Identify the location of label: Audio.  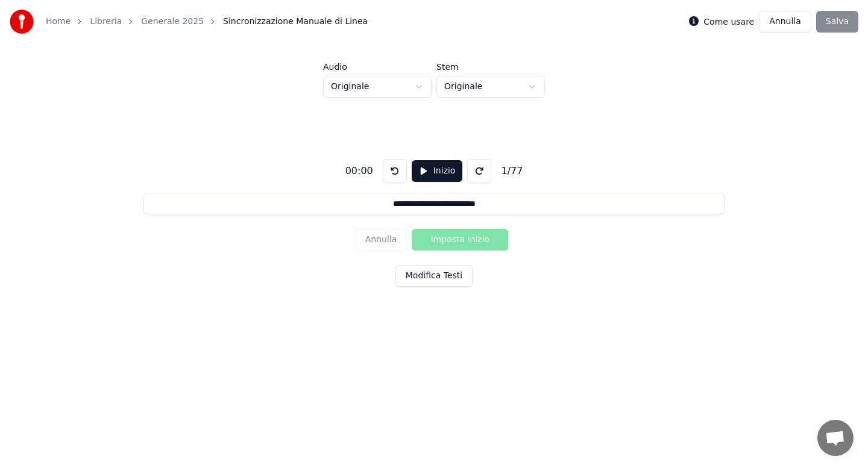
(377, 67).